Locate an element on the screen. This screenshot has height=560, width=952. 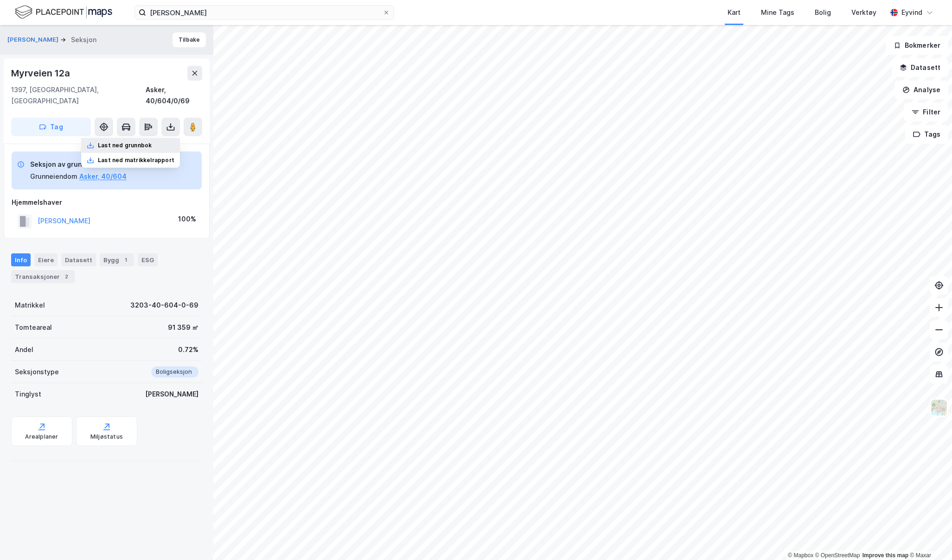
div: Eyvind is located at coordinates (911, 13).